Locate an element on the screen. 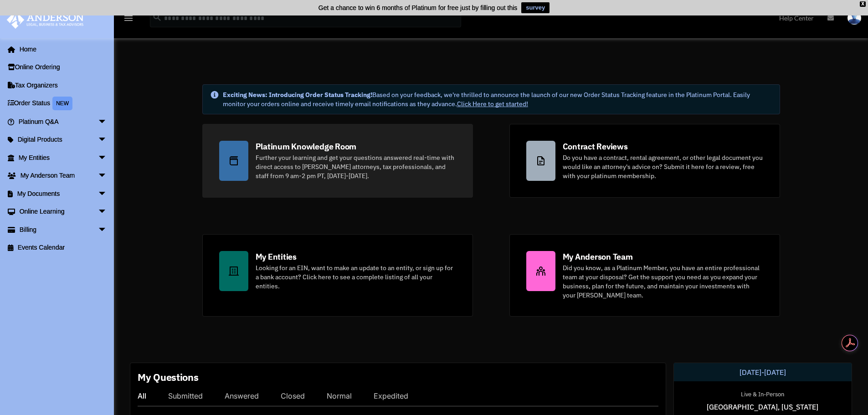  a: My Anderson Teamarrow_drop_down is located at coordinates (63, 176).